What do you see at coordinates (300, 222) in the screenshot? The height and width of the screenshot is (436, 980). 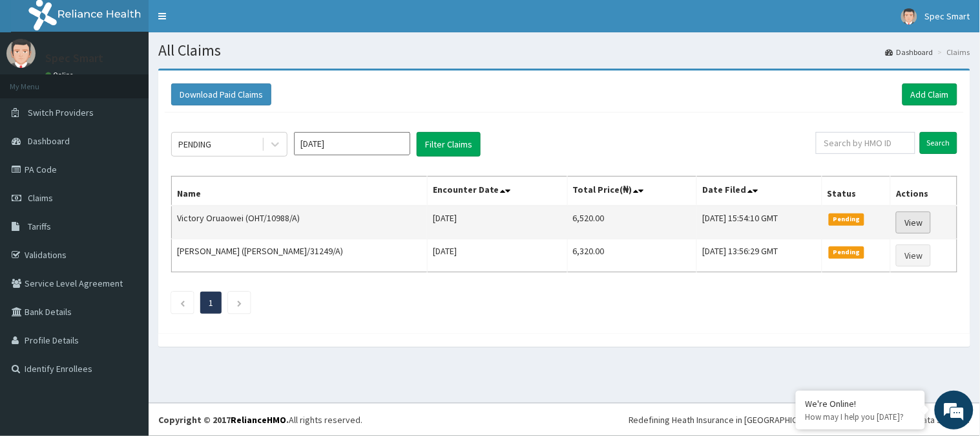 I see `td: Victory Oruaowei (OHT/10988/A)` at bounding box center [300, 222].